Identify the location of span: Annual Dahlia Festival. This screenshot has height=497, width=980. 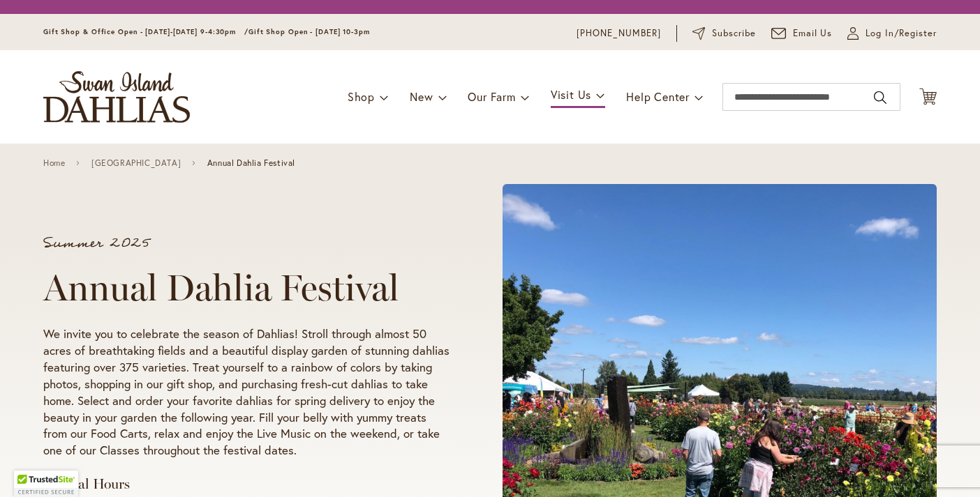
(251, 163).